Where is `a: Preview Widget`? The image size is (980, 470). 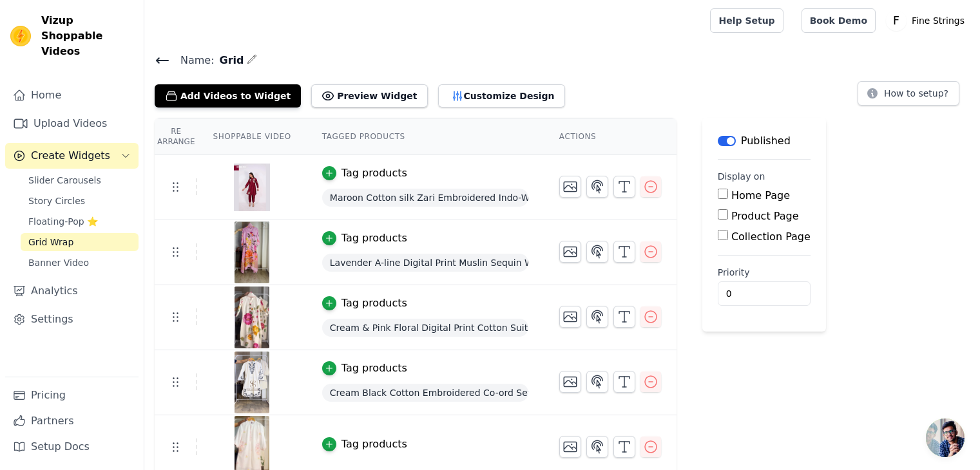
a: Preview Widget is located at coordinates (369, 96).